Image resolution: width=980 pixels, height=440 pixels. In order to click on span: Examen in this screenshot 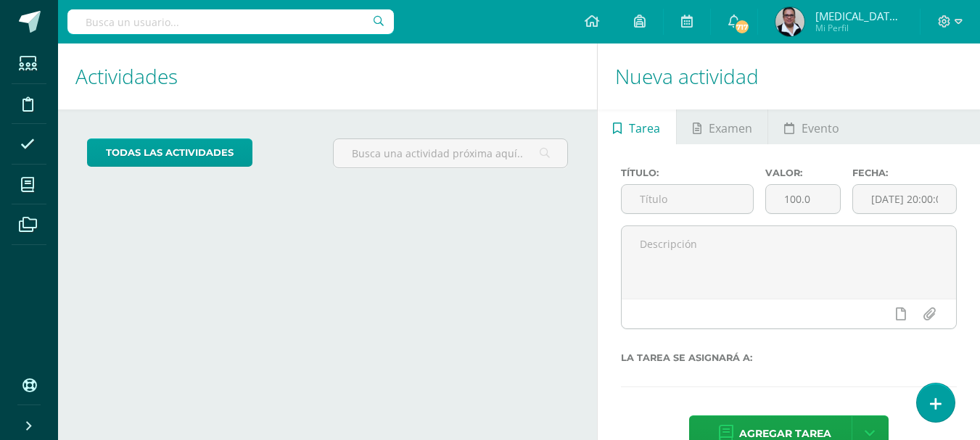, I will do `click(731, 128)`.